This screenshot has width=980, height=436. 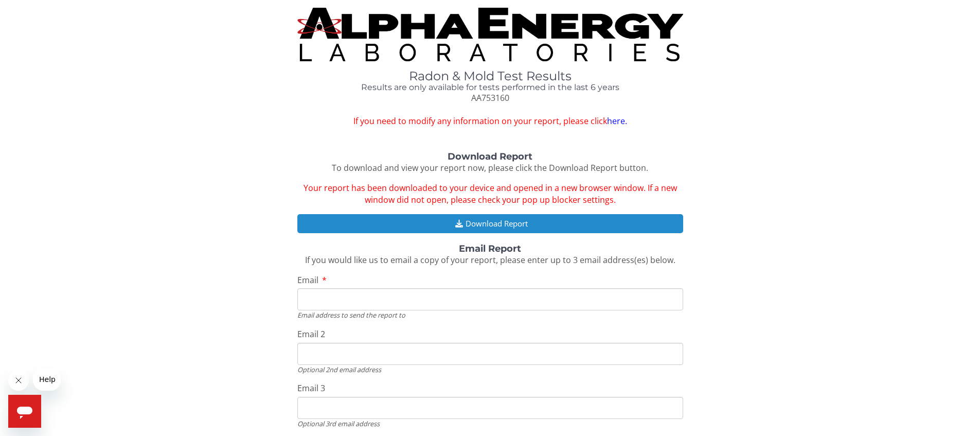 What do you see at coordinates (490, 249) in the screenshot?
I see `strong: Email Report` at bounding box center [490, 249].